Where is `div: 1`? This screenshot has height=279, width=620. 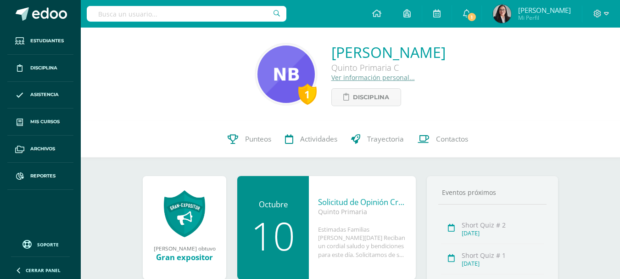 div: 1 is located at coordinates (307, 94).